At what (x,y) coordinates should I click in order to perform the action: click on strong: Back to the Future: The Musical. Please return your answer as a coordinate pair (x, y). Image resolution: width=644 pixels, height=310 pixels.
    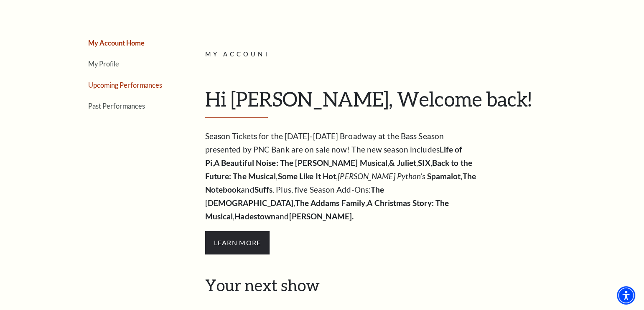
    Looking at the image, I should click on (338, 169).